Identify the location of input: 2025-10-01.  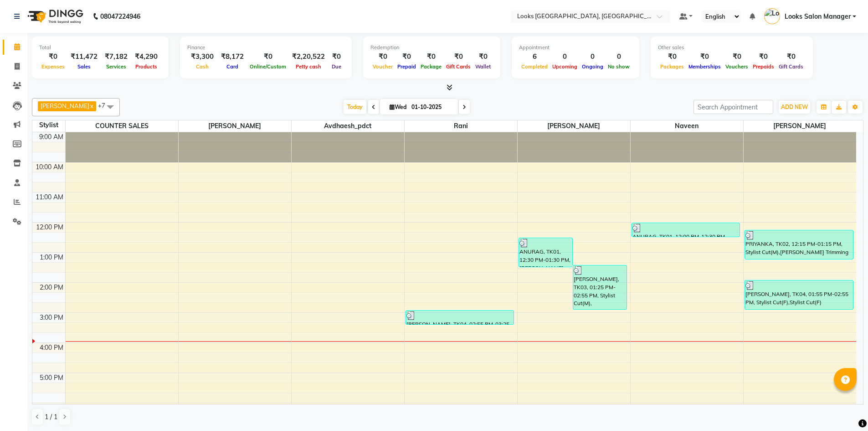
(432, 107).